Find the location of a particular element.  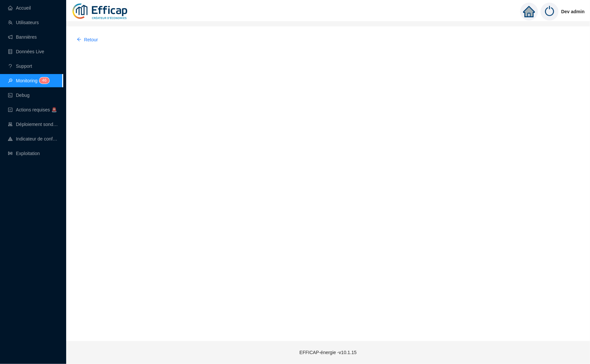

a: codeDebug is located at coordinates (19, 95).